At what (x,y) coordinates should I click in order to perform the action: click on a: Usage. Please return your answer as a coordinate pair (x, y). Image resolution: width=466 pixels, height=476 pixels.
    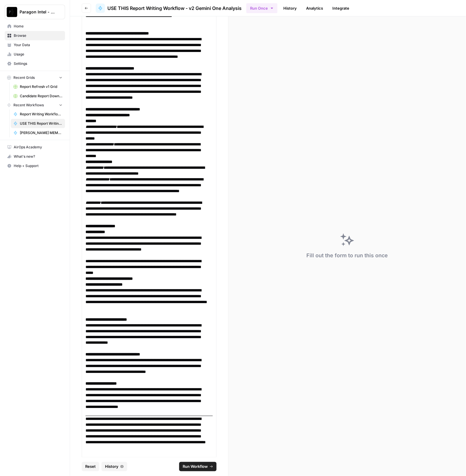
    Looking at the image, I should click on (35, 55).